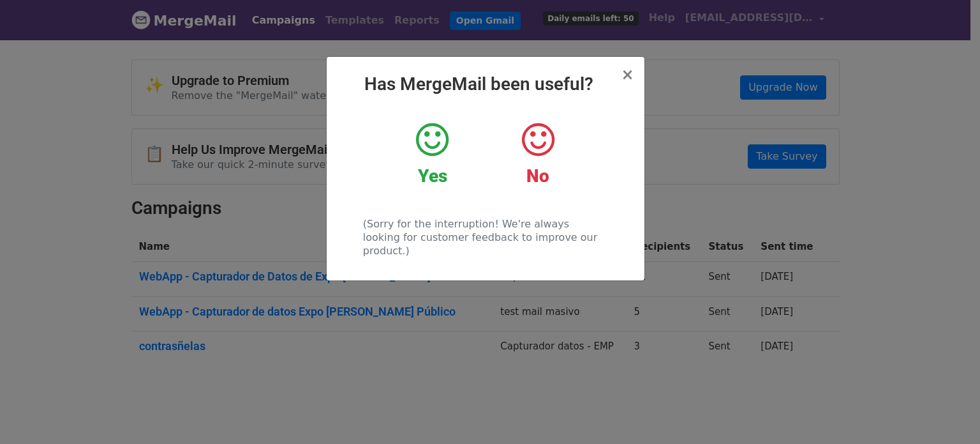 The width and height of the screenshot is (980, 444). I want to click on strong: No, so click(538, 175).